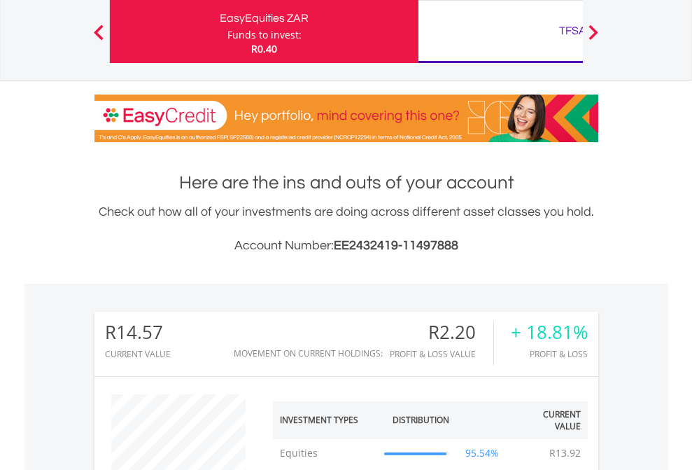 This screenshot has height=470, width=692. What do you see at coordinates (549, 332) in the screenshot?
I see `div: + 18.81%` at bounding box center [549, 332].